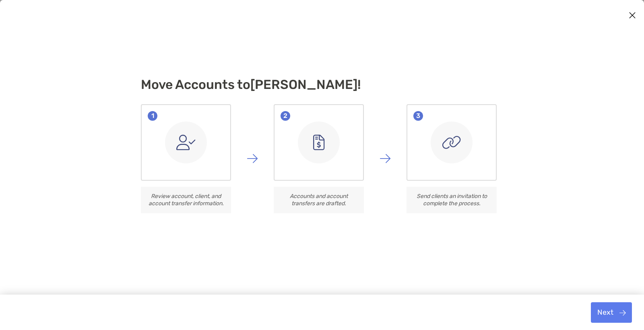  Describe the element at coordinates (419, 116) in the screenshot. I see `span: 3` at that location.